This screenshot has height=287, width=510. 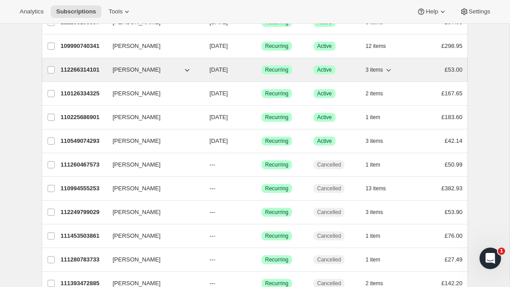 I want to click on span: £53.00, so click(x=453, y=69).